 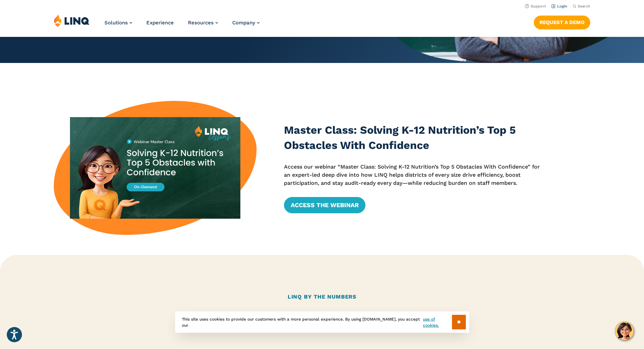 I want to click on div: This site uses cookies to provide our customers with a more personal experience. By using [DOMAIN..., so click(x=322, y=322).